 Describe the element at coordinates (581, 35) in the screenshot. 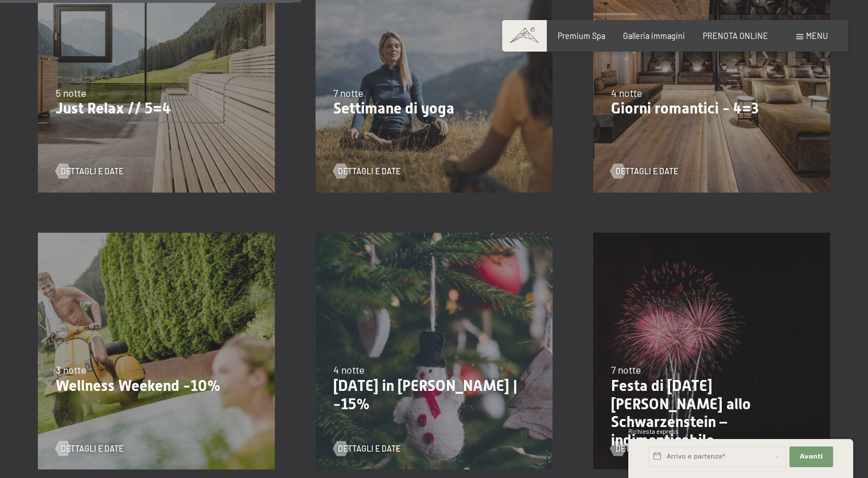

I see `span: Premium Spa` at that location.